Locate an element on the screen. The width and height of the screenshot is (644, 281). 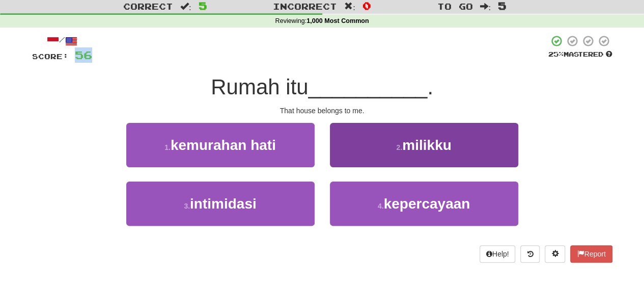
span: To go is located at coordinates (454, 6).